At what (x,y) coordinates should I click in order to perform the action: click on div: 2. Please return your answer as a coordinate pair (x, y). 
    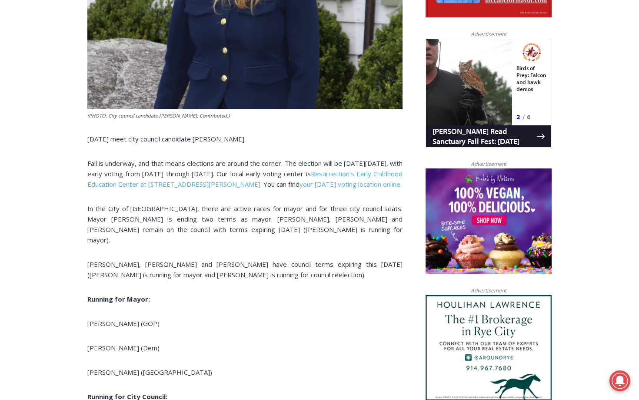
    Looking at the image, I should click on (93, 78).